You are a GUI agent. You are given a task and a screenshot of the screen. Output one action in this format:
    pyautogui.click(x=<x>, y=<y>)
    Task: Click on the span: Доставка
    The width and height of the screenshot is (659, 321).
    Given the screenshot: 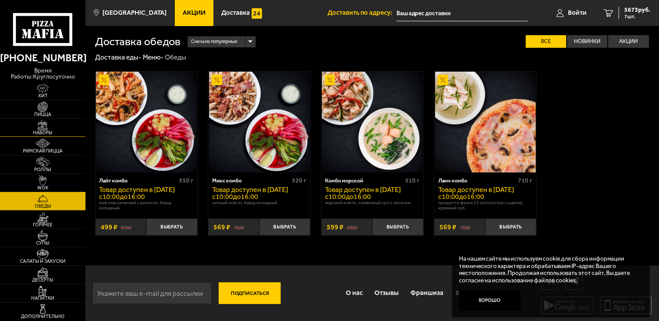 What is the action you would take?
    pyautogui.click(x=236, y=13)
    